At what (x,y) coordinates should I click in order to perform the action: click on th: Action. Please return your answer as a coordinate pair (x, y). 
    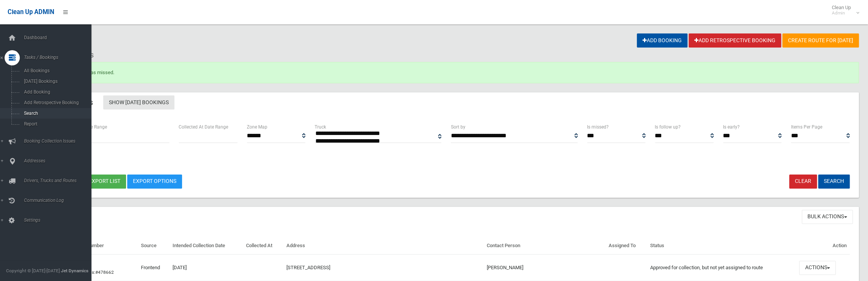
    Looking at the image, I should click on (823, 246).